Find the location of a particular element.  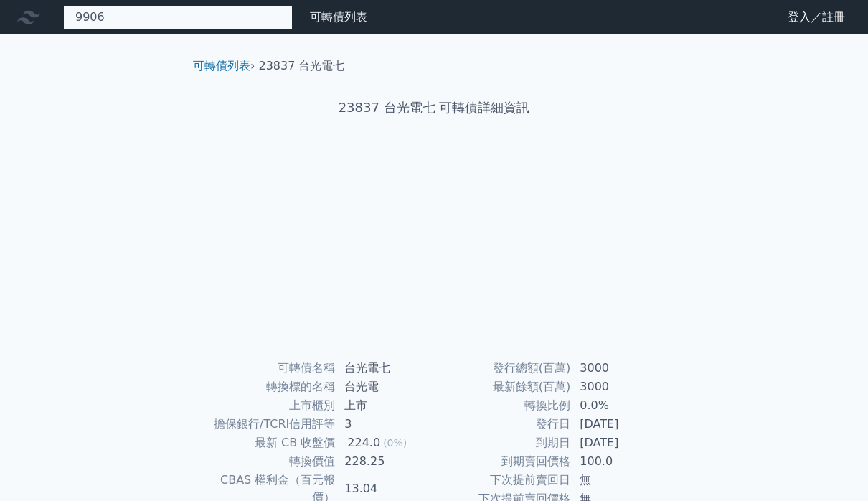

td: 上市櫃別 is located at coordinates (267, 406).